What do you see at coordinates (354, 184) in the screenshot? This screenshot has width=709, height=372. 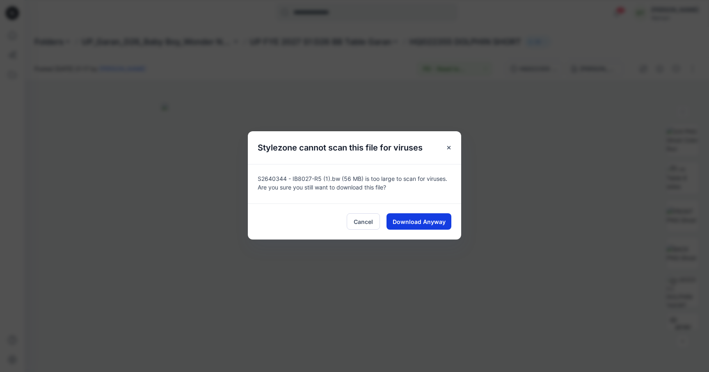 I see `div: S2640344 - IB8027-R5 (1).bw (56 MB) is too large to scan for viruses. Are you sure you still want...` at bounding box center [354, 184].